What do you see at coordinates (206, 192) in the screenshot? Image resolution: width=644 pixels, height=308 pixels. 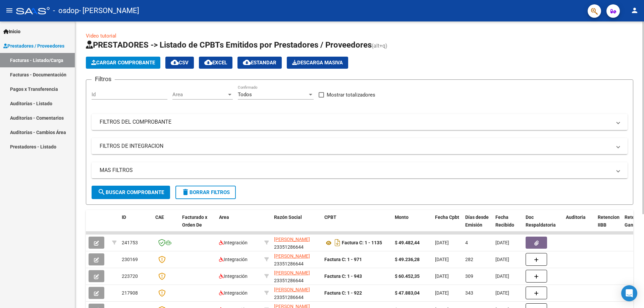 I see `button: Borrar Filtros` at bounding box center [206, 192].